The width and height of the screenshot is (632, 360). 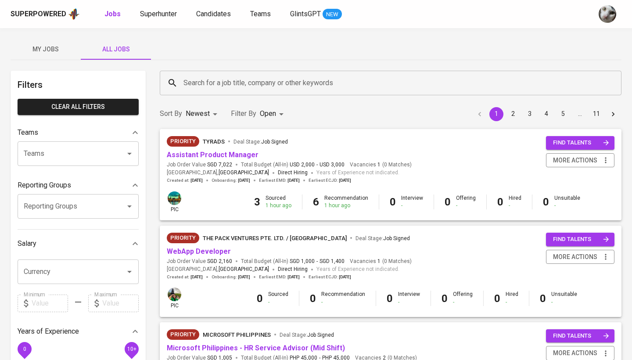 What do you see at coordinates (378, 261) in the screenshot?
I see `span: 1` at bounding box center [378, 261].